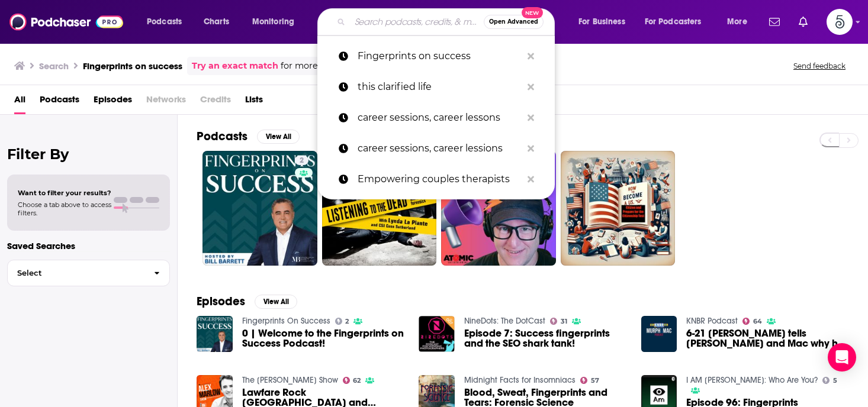  What do you see at coordinates (835, 381) in the screenshot?
I see `span: 5` at bounding box center [835, 381].